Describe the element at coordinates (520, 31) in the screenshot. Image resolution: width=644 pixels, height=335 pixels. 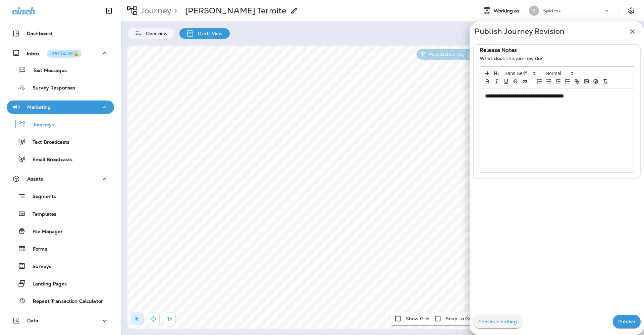
I see `p: Publish Journey Revision` at that location.